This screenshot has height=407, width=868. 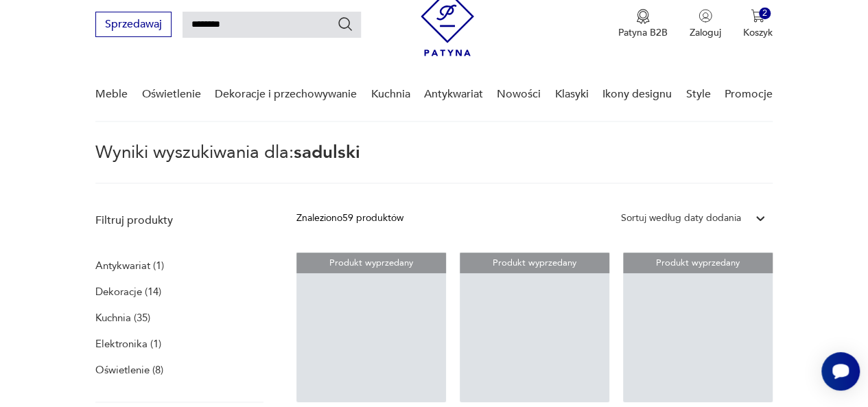 I want to click on a: Antykwariat (1), so click(x=130, y=265).